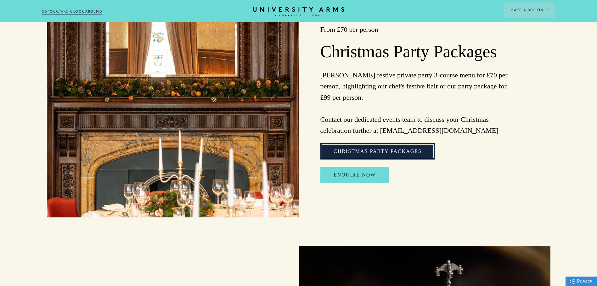 This screenshot has width=597, height=286. What do you see at coordinates (548, 10) in the screenshot?
I see `img: Arrow icon` at bounding box center [548, 10].